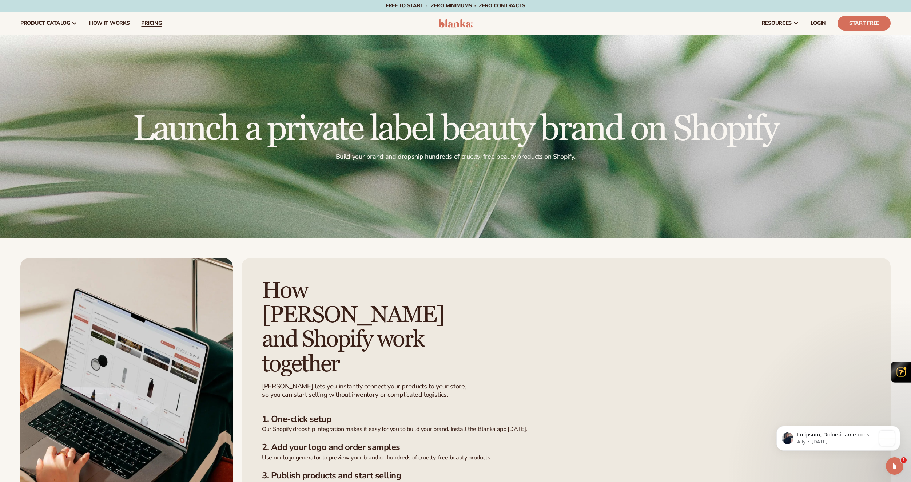 The width and height of the screenshot is (911, 482). Describe the element at coordinates (780, 23) in the screenshot. I see `a: resources` at that location.